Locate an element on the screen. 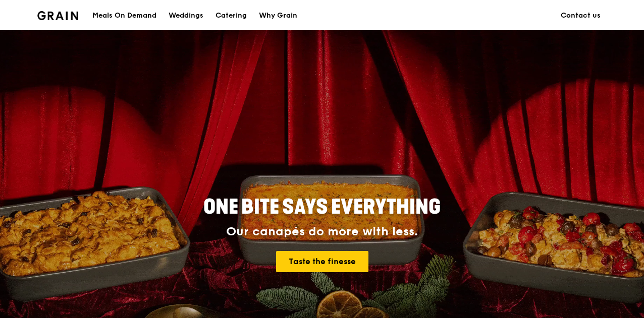 This screenshot has height=318, width=644. div: Our canapés do more with less. is located at coordinates (322, 232).